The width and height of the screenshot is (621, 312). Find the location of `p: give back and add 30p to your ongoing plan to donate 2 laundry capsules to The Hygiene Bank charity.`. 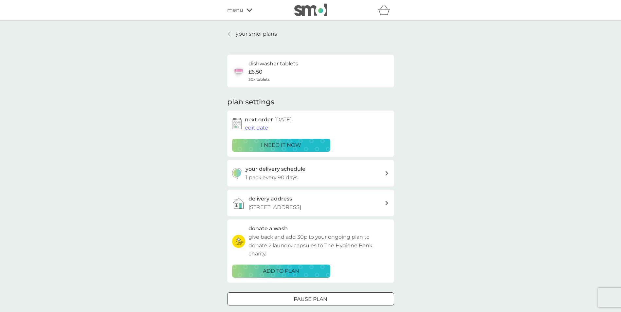

p: give back and add 30p to your ongoing plan to donate 2 laundry capsules to The Hygiene Bank charity. is located at coordinates (319, 245).